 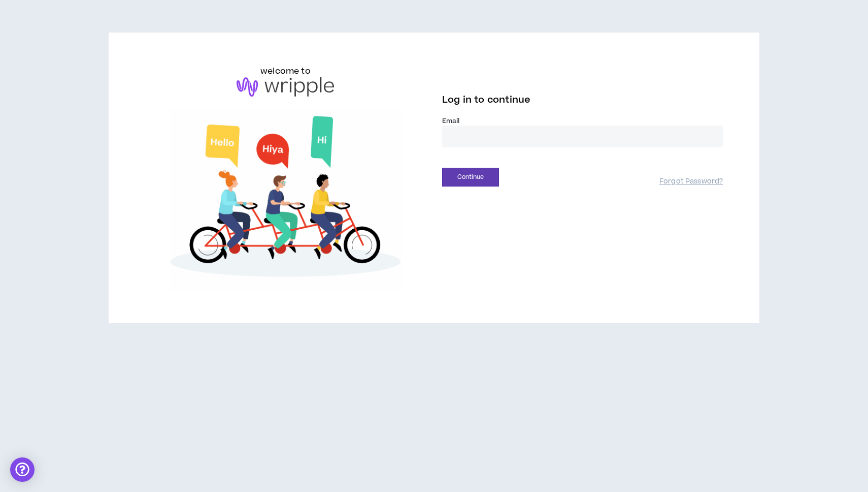 What do you see at coordinates (285, 87) in the screenshot?
I see `img: logo-brand.png` at bounding box center [285, 87].